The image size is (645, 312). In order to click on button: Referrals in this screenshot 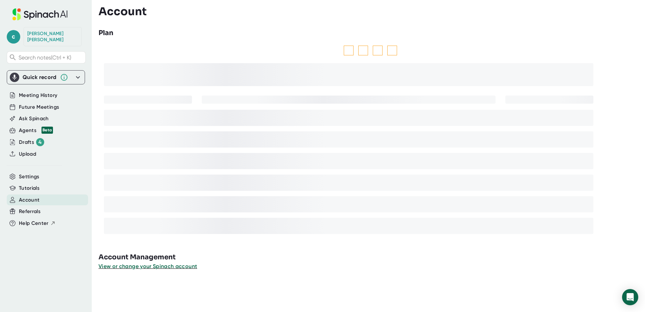, I will do `click(30, 211)`.